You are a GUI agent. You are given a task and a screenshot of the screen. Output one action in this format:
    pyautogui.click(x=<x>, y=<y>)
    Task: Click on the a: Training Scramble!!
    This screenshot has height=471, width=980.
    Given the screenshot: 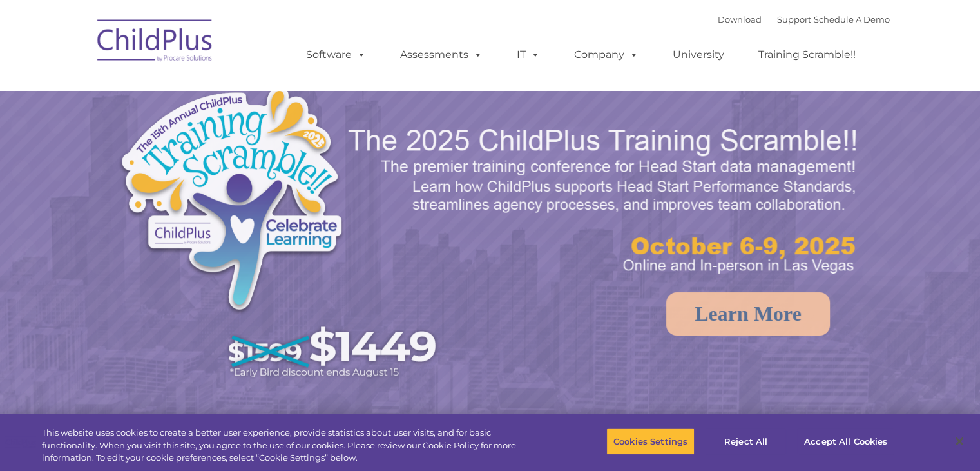 What is the action you would take?
    pyautogui.click(x=807, y=55)
    